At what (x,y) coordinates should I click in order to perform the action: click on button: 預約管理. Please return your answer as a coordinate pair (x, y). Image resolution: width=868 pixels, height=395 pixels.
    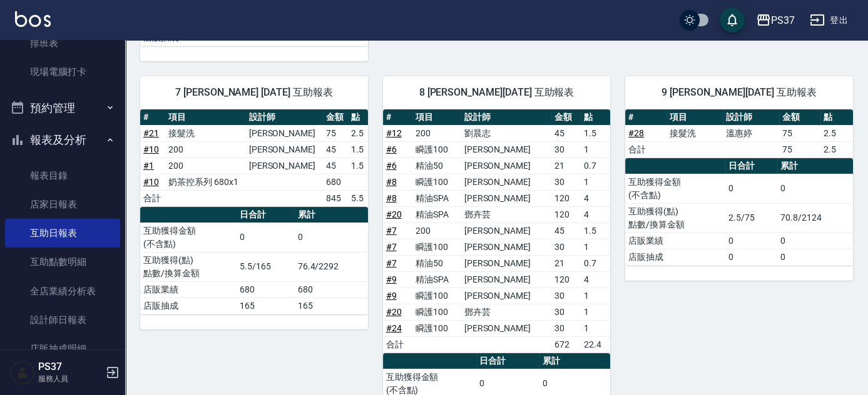
    Looking at the image, I should click on (63, 108).